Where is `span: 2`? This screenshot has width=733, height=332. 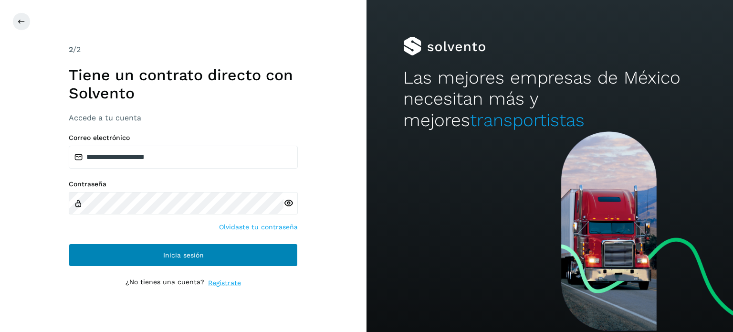 span: 2 is located at coordinates (71, 49).